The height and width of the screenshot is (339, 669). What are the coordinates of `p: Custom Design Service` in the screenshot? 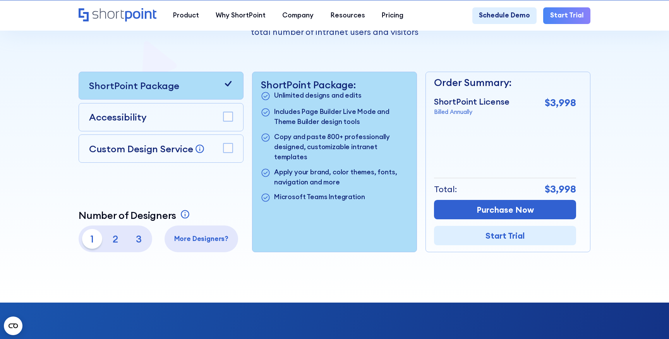 It's located at (141, 149).